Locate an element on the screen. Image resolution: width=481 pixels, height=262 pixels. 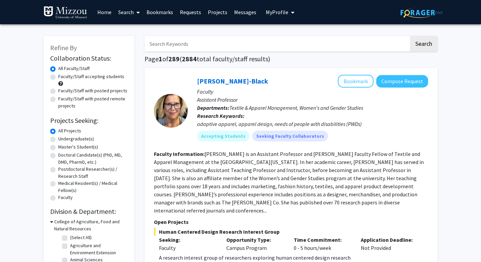
label: Undergraduate(s) is located at coordinates (76, 139).